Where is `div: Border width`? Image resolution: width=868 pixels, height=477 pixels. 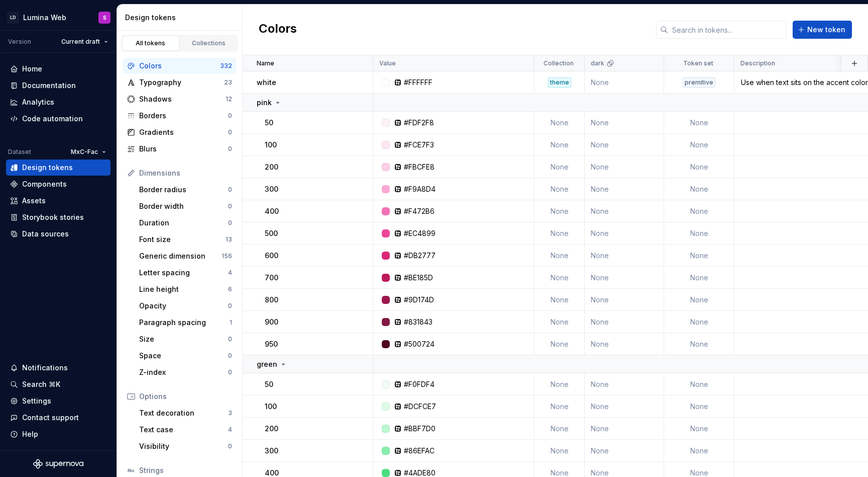
div: Border width is located at coordinates (184, 206).